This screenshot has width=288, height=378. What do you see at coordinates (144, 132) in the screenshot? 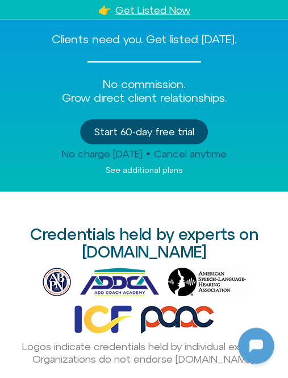
I see `a: Start 60-day free trial` at bounding box center [144, 132].